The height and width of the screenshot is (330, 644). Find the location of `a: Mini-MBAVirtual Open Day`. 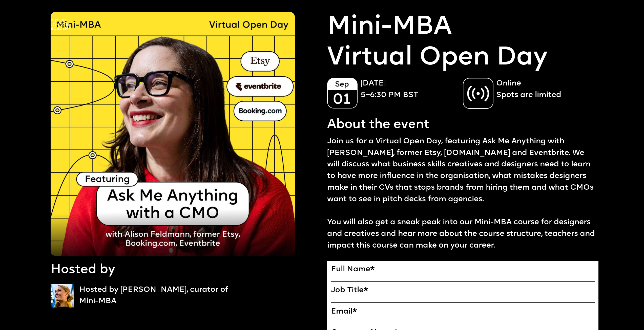

a: Mini-MBAVirtual Open Day is located at coordinates (437, 42).